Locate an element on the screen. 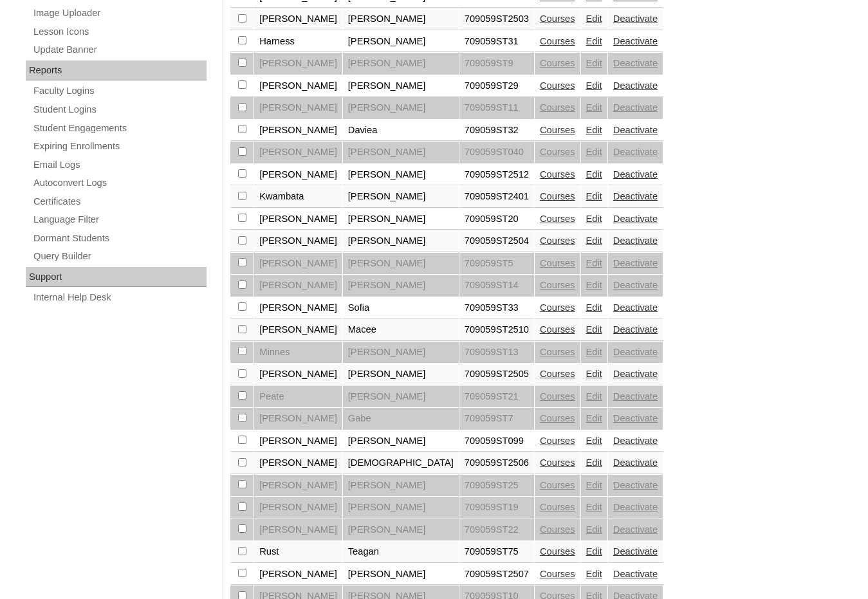 The image size is (868, 599). td: Peate is located at coordinates (298, 397).